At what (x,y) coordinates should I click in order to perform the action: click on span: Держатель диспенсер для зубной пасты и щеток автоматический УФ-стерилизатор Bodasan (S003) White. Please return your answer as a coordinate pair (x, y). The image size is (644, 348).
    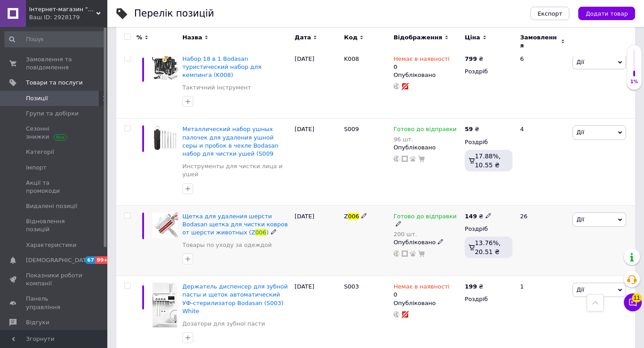
    Looking at the image, I should click on (235, 299).